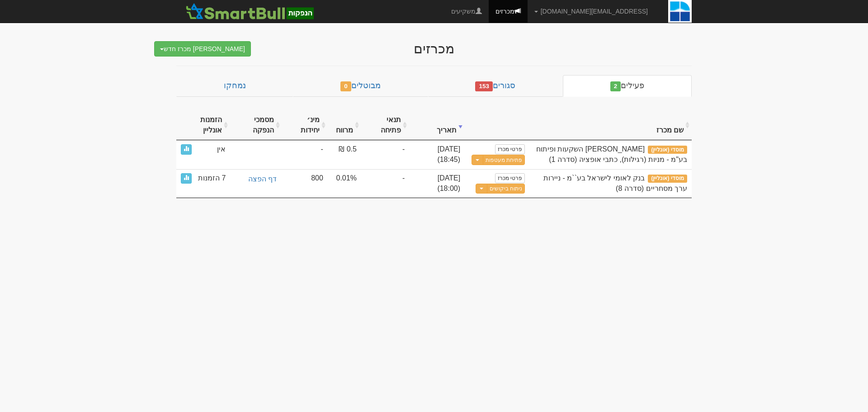 The height and width of the screenshot is (412, 868). I want to click on a: נמחקו, so click(235, 86).